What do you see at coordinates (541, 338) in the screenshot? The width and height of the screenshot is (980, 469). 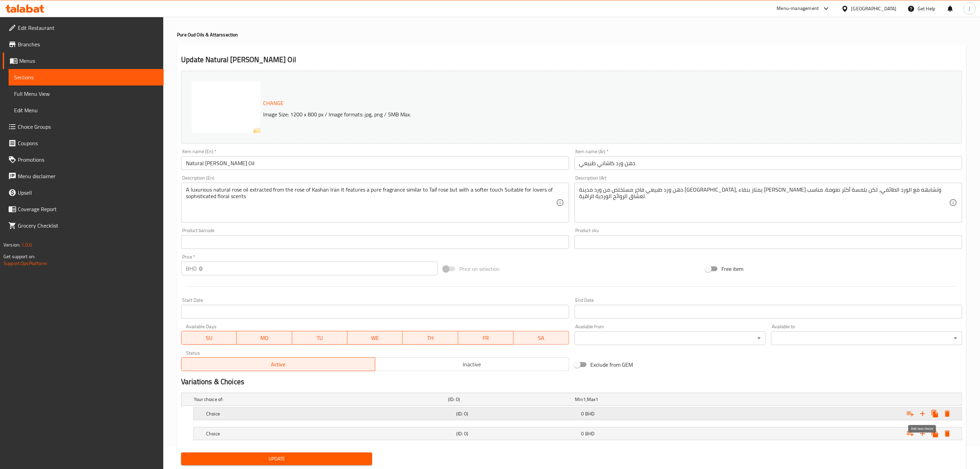 I see `span: SA` at bounding box center [541, 338].